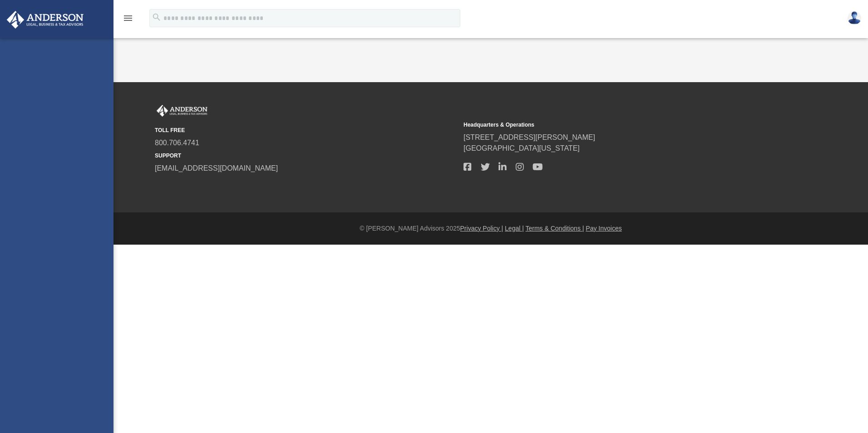 The image size is (868, 433). I want to click on a: Legal |, so click(514, 229).